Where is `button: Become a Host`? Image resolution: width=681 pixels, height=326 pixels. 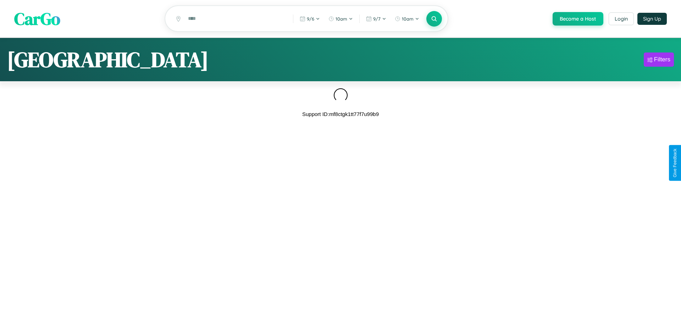
button: Become a Host is located at coordinates (578, 19).